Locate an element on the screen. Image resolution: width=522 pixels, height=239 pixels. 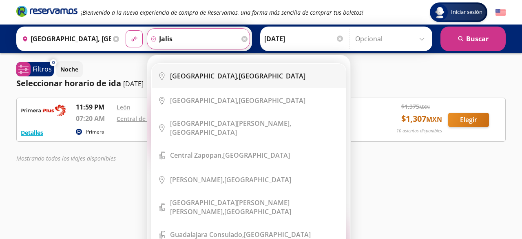
p: 11:59 PM is located at coordinates (94, 107).